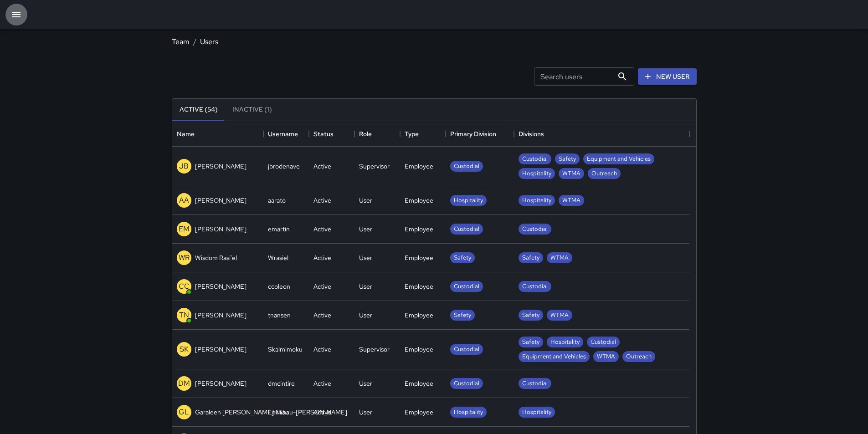 This screenshot has height=434, width=868. Describe the element at coordinates (279, 315) in the screenshot. I see `div: tnansen` at that location.